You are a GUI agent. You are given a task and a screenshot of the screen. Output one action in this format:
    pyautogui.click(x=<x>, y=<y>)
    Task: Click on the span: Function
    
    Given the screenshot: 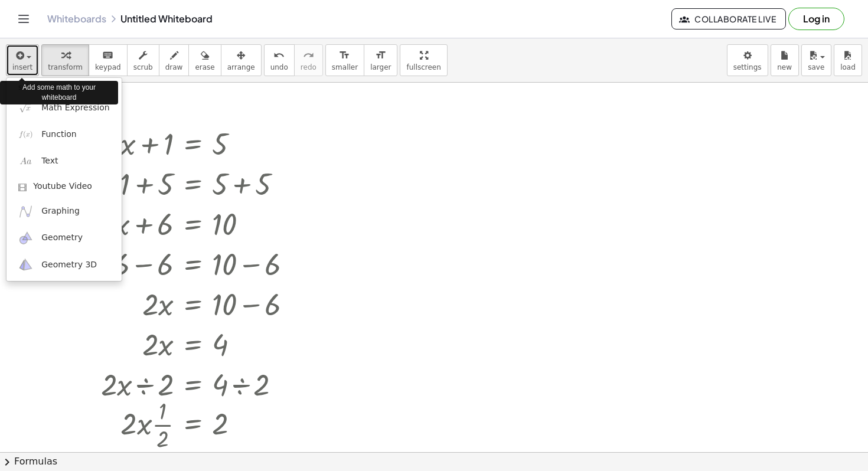 What is the action you would take?
    pyautogui.click(x=59, y=134)
    